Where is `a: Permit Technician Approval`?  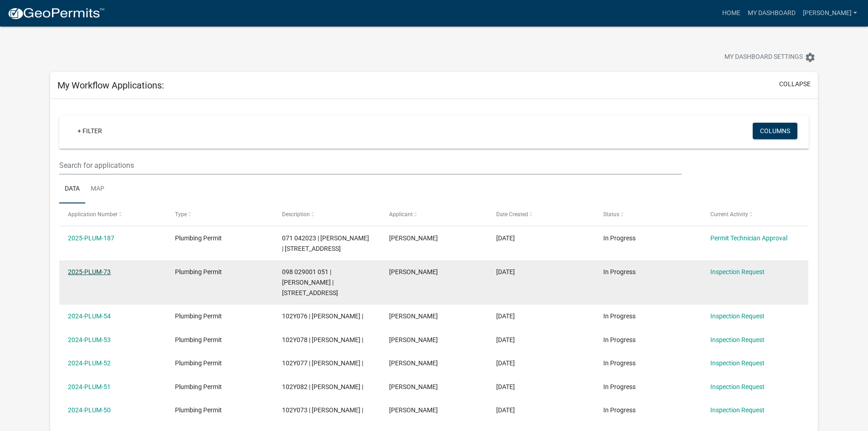
a: Permit Technician Approval is located at coordinates (749, 238).